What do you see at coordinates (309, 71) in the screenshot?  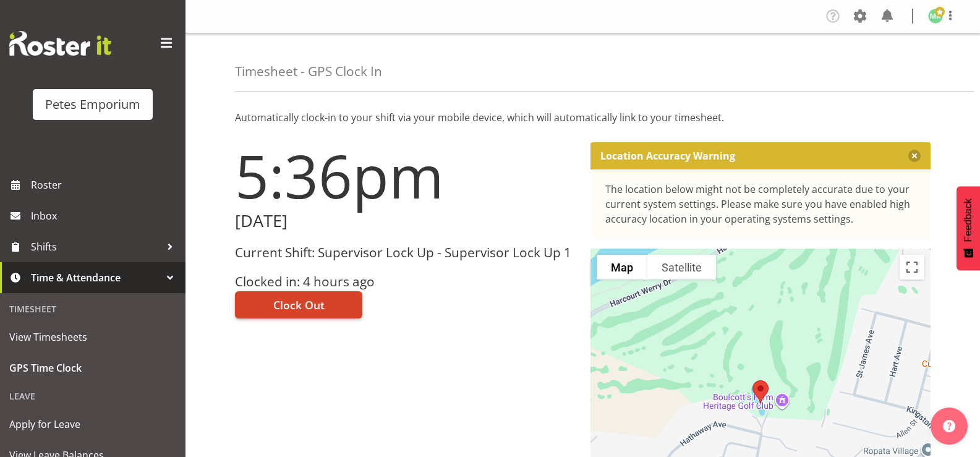 I see `h4: Timesheet - GPS Clock In` at bounding box center [309, 71].